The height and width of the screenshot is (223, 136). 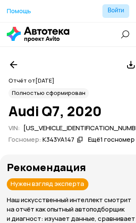 I want to click on button: Войти, so click(x=116, y=11).